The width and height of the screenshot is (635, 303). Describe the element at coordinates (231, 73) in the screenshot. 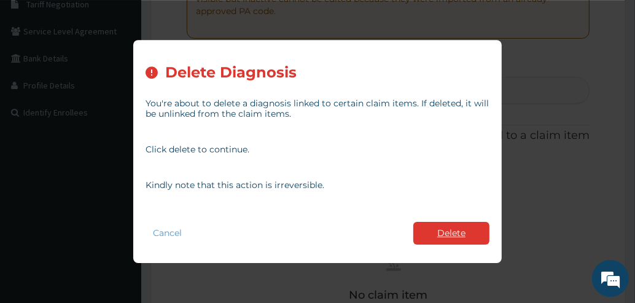

I see `h2: Delete Diagnosis` at that location.